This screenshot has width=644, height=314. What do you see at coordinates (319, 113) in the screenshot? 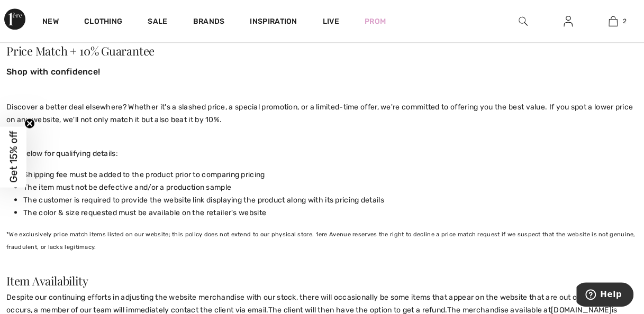
I see `span: Discover a better deal elsewhere? Whether it's a slashed price, a special promotion, or a limited...` at bounding box center [319, 113].